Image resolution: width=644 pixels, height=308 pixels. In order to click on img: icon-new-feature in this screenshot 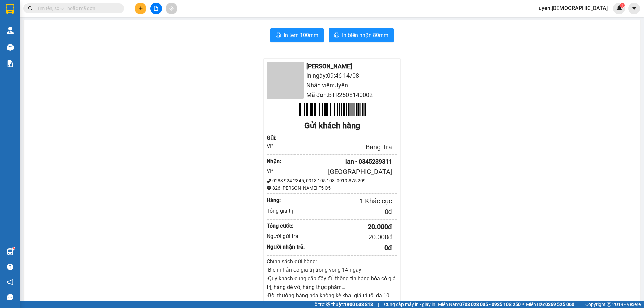, I will do `click(619, 8)`.